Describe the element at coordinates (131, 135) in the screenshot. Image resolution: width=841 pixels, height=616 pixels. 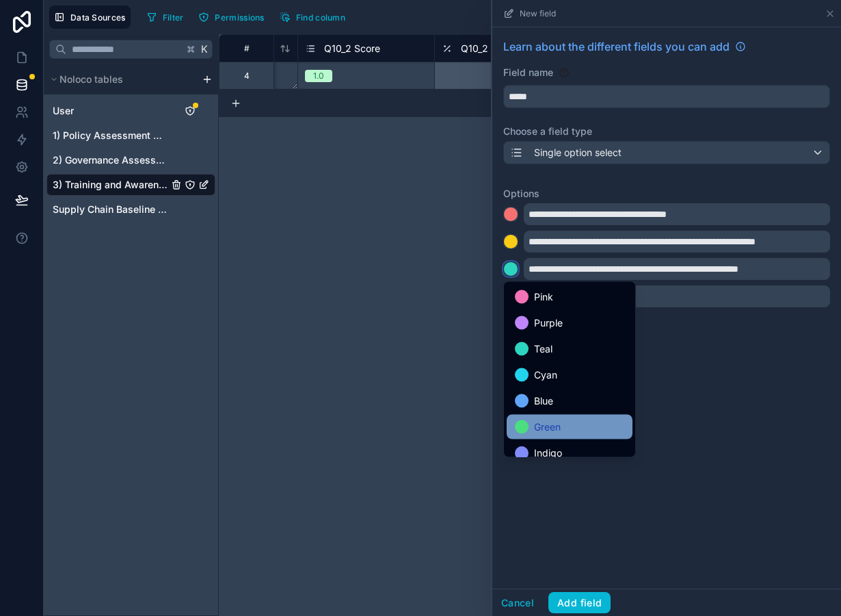
I see `div: 1) Policy Assessment Questions` at that location.